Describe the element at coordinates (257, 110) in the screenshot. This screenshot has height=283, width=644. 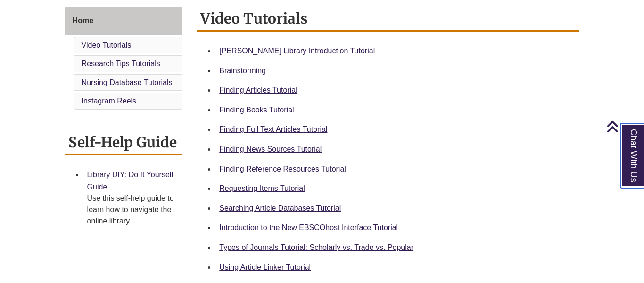
I see `a: Finding Books Tutorial` at that location.